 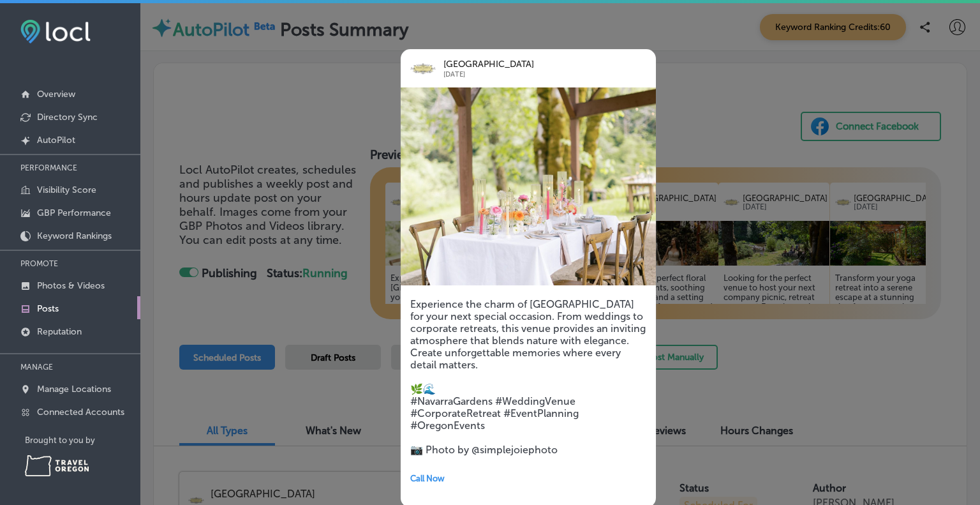 What do you see at coordinates (74, 389) in the screenshot?
I see `p: Manage Locations` at bounding box center [74, 389].